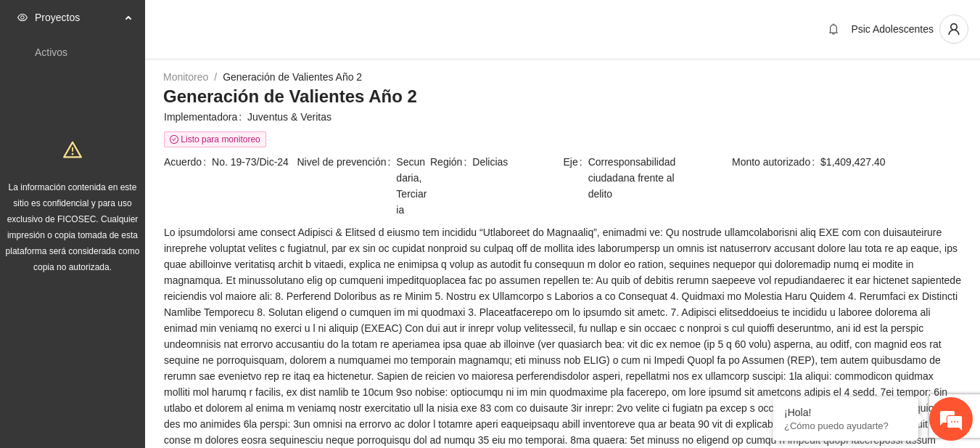 This screenshot has height=448, width=980. I want to click on h3: Generación de Valientes Año 2, so click(562, 96).